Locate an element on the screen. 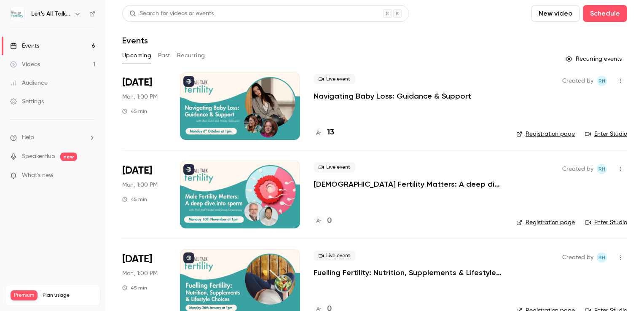 The image size is (644, 311). button: Recurring is located at coordinates (191, 56).